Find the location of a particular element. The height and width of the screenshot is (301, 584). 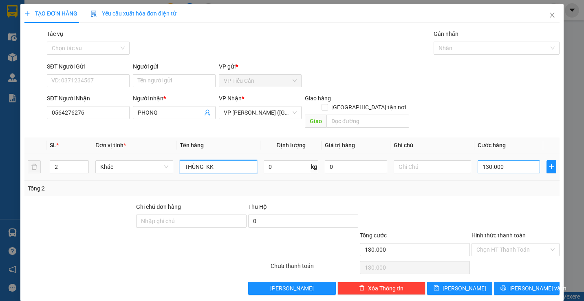

button: delete is located at coordinates (34, 167).